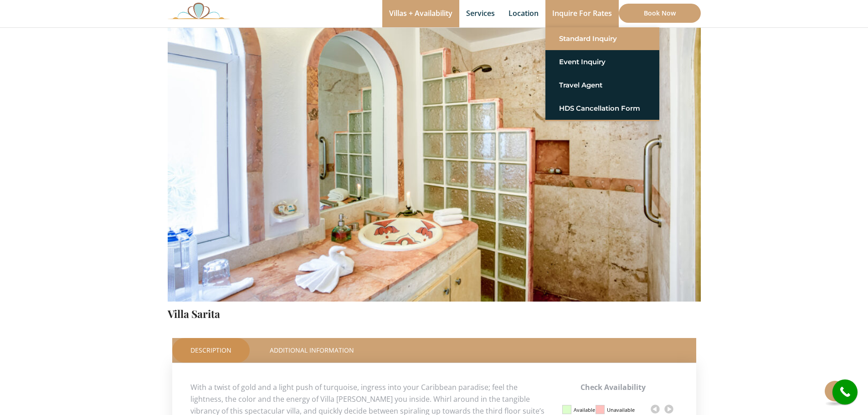  What do you see at coordinates (312, 350) in the screenshot?
I see `a: Additional Information` at bounding box center [312, 350].